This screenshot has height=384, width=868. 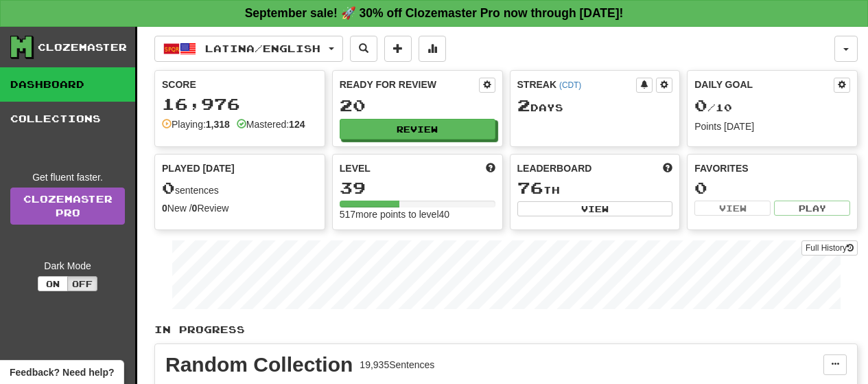 I want to click on div: Dark Mode, so click(x=67, y=266).